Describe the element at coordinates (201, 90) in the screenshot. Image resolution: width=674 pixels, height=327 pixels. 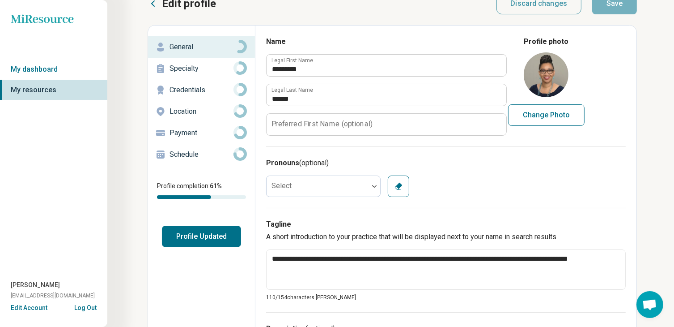
I see `a: Credentials` at that location.